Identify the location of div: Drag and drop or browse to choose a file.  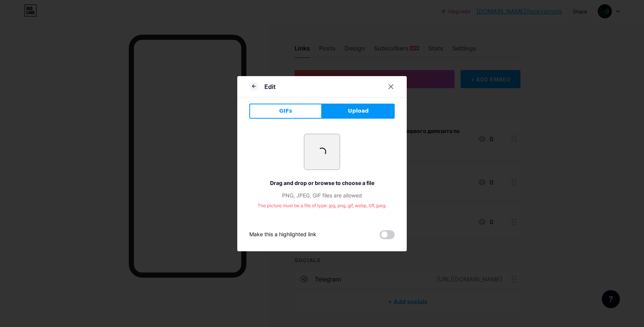
(322, 183).